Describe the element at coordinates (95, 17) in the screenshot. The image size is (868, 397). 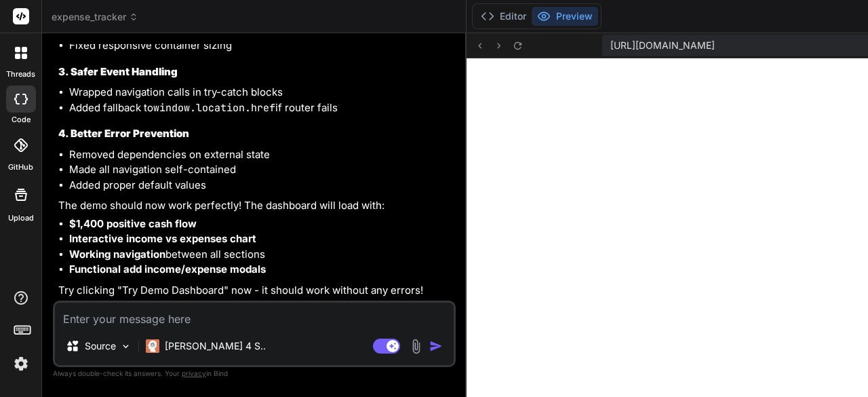
I see `span: expense_tracker` at that location.